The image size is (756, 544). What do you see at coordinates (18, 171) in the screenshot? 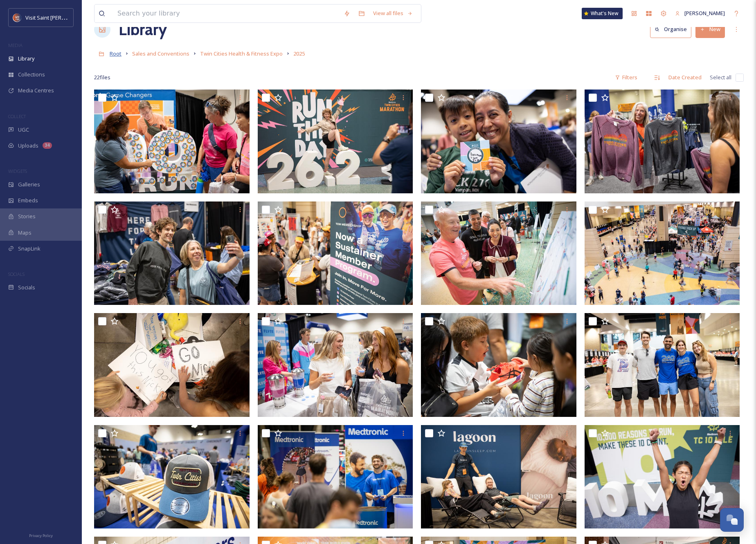
I see `span: WIDGETS` at bounding box center [18, 171].